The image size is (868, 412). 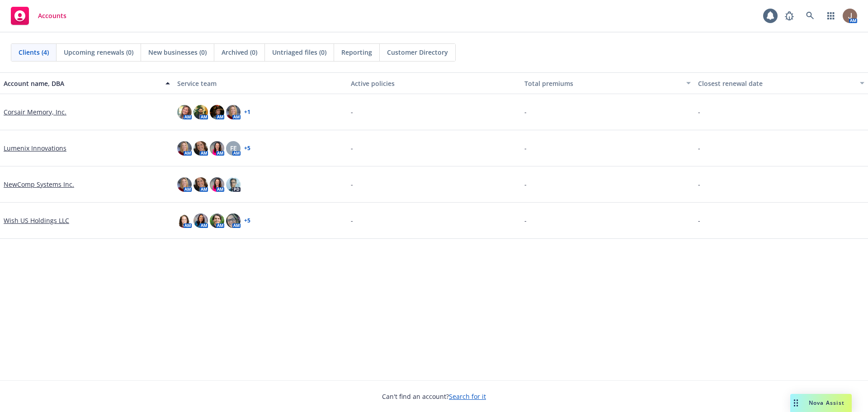 I want to click on span: Accounts, so click(x=52, y=16).